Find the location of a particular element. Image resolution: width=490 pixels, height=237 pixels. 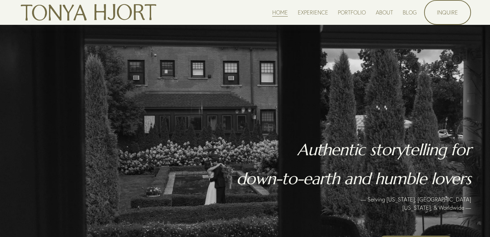

a: ABOUT is located at coordinates (384, 12).